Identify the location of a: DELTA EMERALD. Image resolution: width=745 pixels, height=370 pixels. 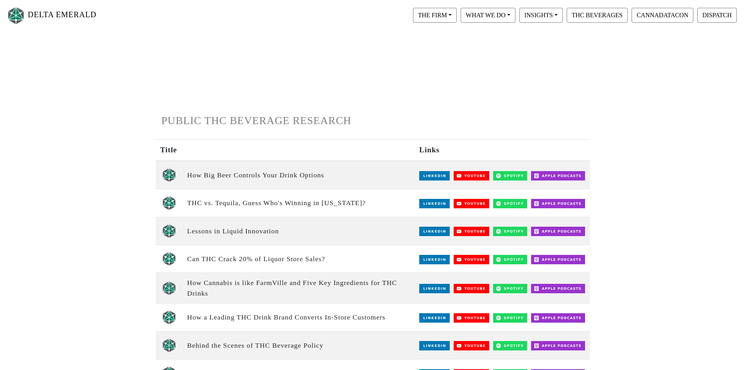
(51, 15).